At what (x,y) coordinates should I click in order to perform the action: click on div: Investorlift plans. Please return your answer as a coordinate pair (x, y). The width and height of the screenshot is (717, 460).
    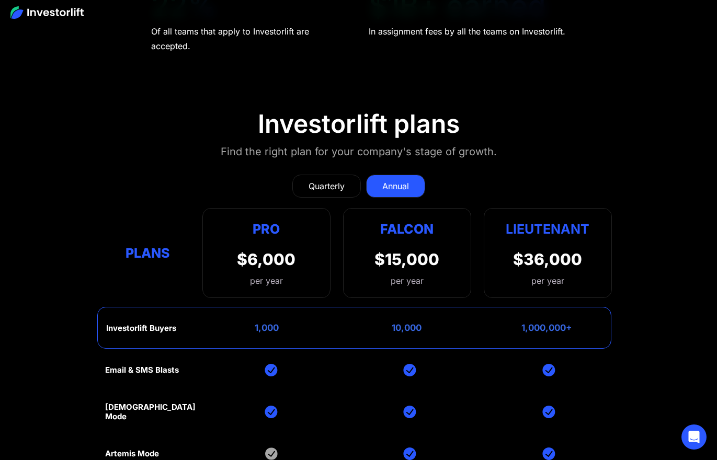
    Looking at the image, I should click on (359, 124).